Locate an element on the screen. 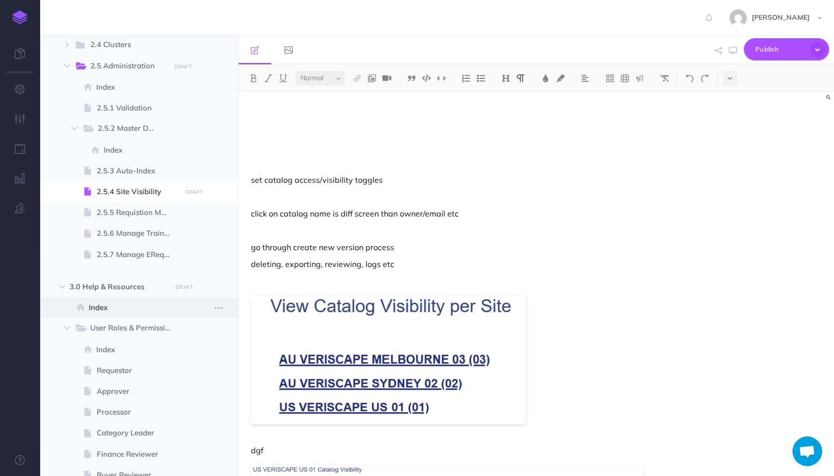 This screenshot has height=476, width=834. img: Alignment dropdown menu button is located at coordinates (585, 78).